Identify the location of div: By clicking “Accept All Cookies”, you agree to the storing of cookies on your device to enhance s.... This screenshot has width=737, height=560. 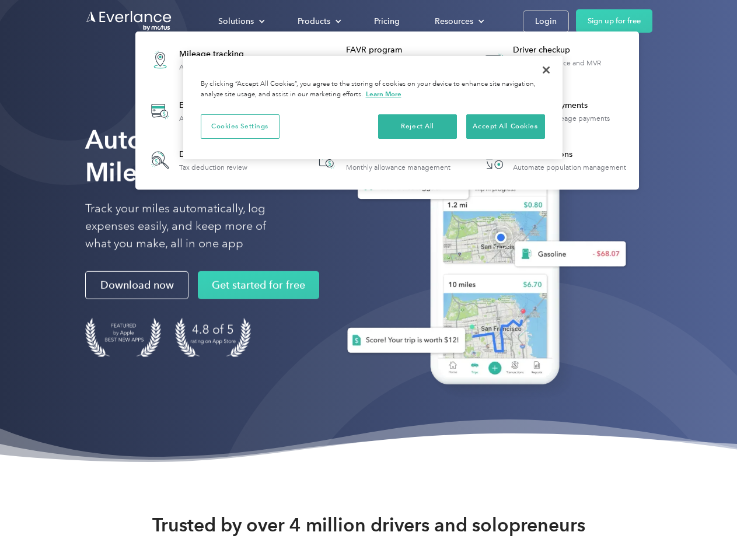
(373, 89).